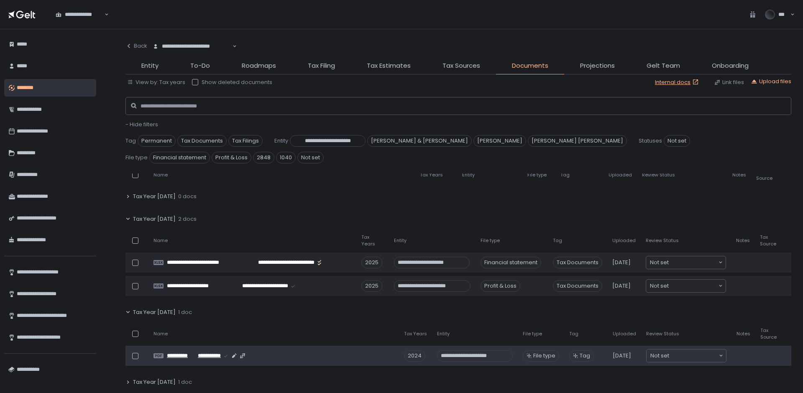 This screenshot has height=393, width=803. I want to click on button: Upload files, so click(771, 82).